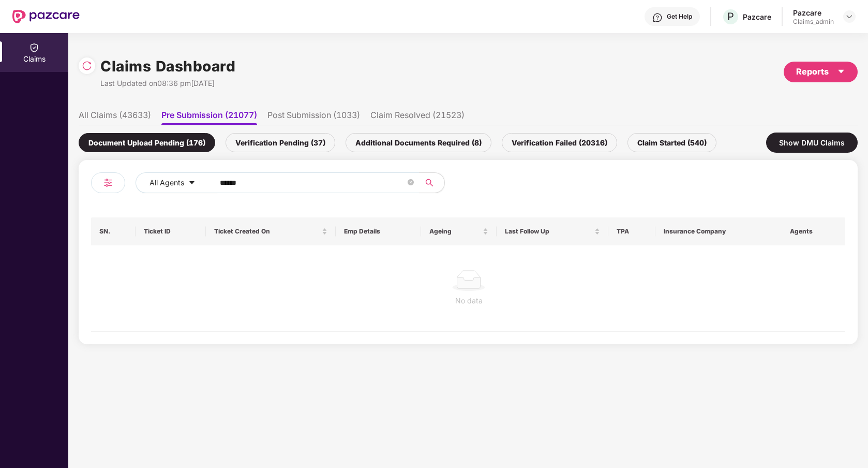  What do you see at coordinates (280, 142) in the screenshot?
I see `div: Verification Pending (37)` at bounding box center [280, 142].